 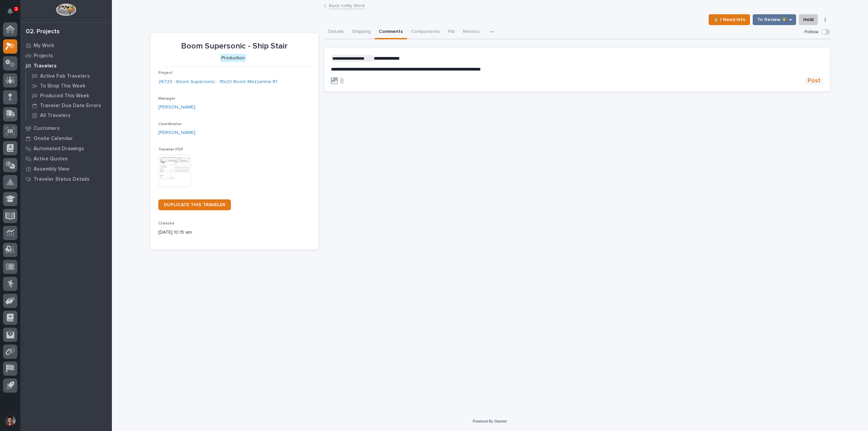 I want to click on a: Assembly View, so click(x=66, y=169).